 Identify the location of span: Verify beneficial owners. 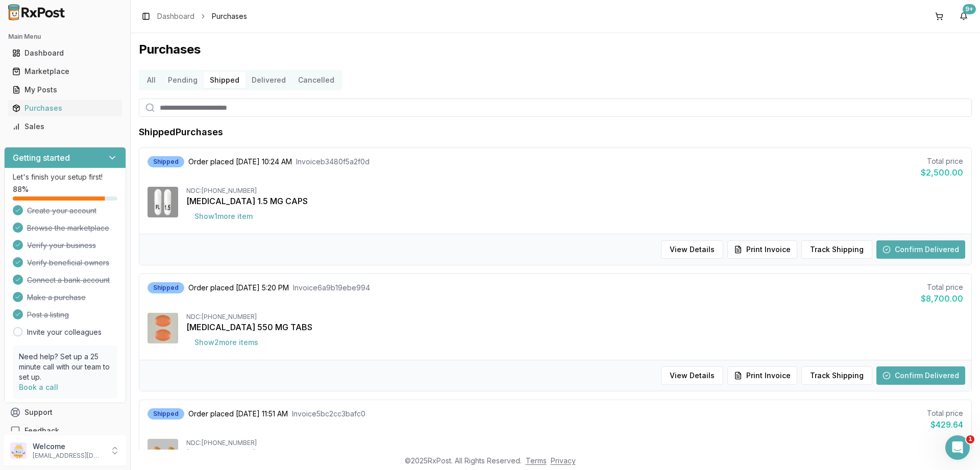
(68, 263).